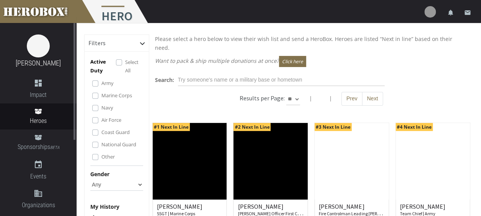 Image resolution: width=481 pixels, height=216 pixels. I want to click on label: Army, so click(107, 83).